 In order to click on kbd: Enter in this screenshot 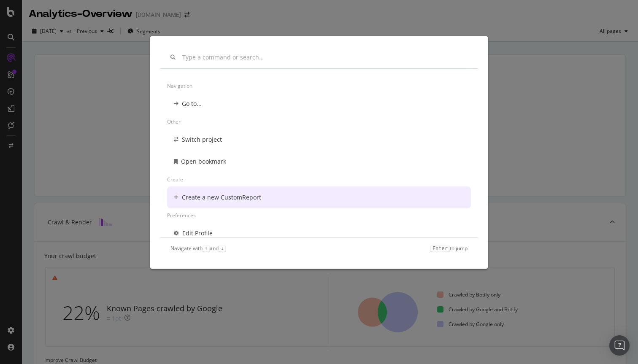, I will do `click(440, 249)`.